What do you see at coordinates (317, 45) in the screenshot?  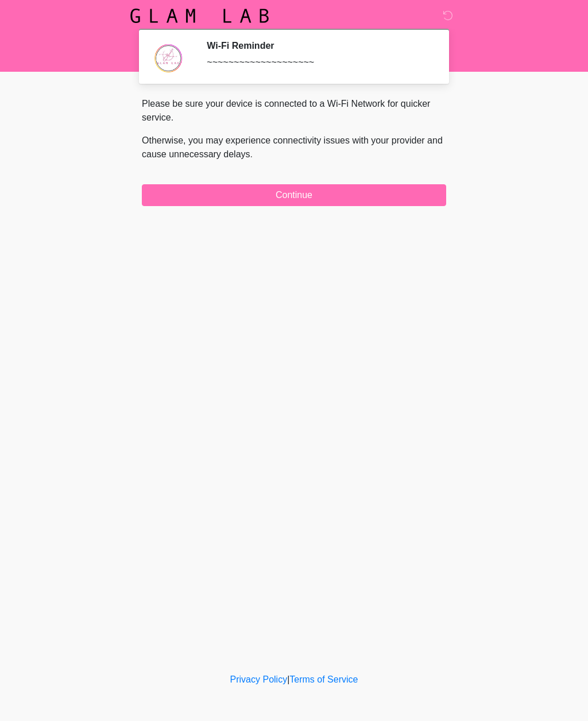 I see `h2: Wi-Fi Reminder` at bounding box center [317, 45].